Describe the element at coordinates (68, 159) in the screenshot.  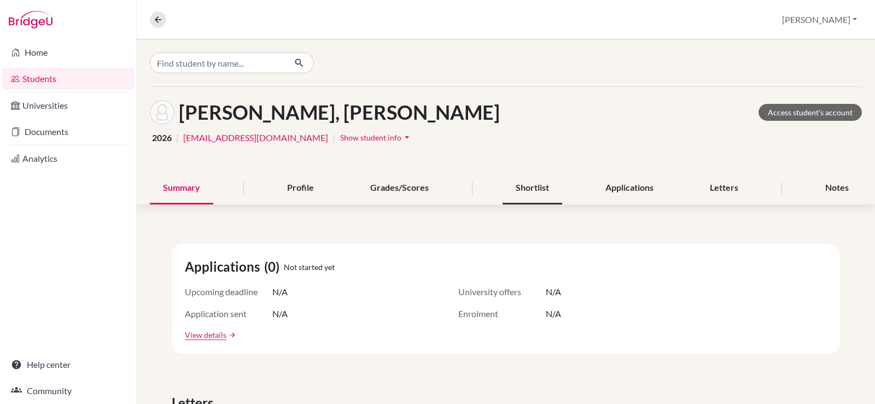
I see `a: Analytics` at that location.